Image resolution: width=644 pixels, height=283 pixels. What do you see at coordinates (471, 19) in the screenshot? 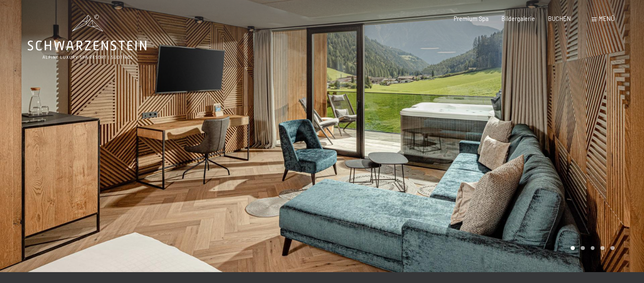
I see `span: Premium Spa` at bounding box center [471, 19].